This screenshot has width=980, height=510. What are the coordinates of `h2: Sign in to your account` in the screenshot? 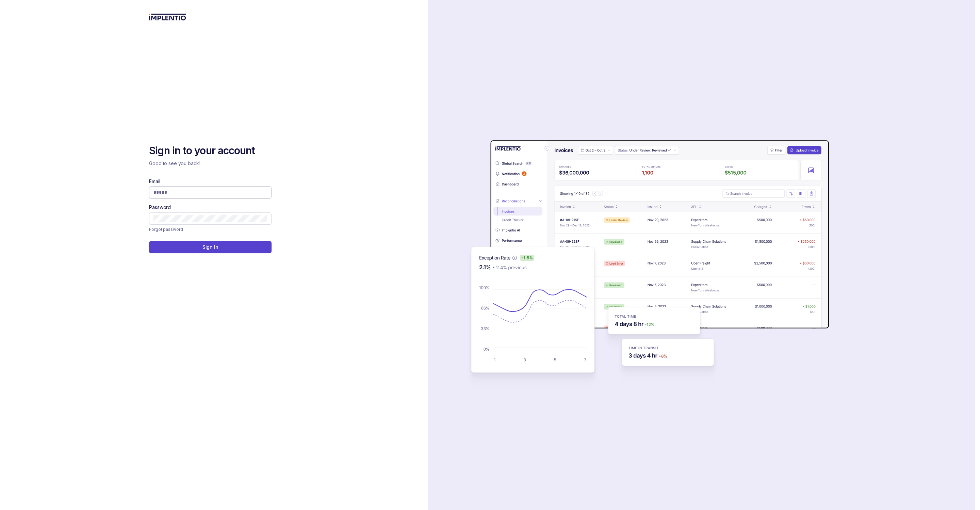 It's located at (210, 151).